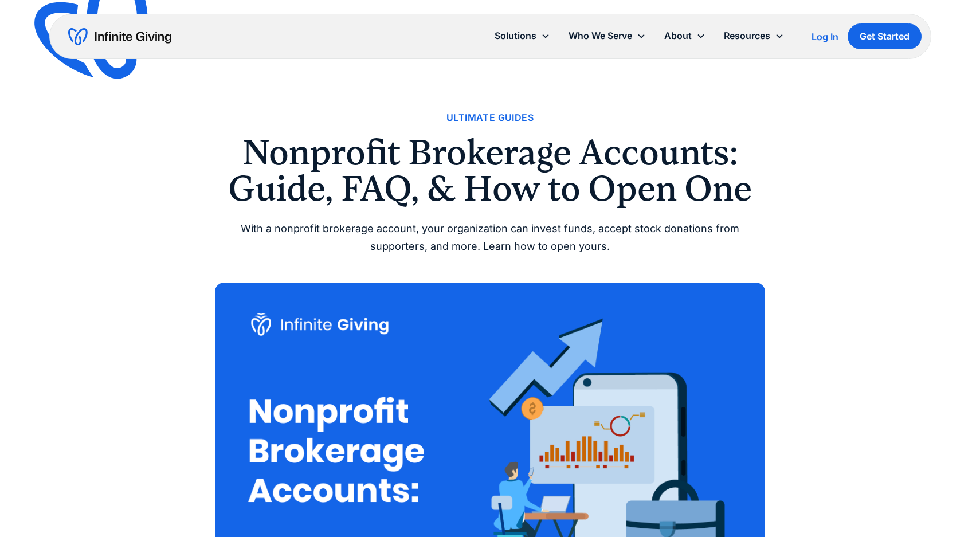 This screenshot has width=980, height=537. Describe the element at coordinates (490, 170) in the screenshot. I see `h1: Nonprofit Brokerage Accounts: Guide, FAQ, & How to Open One` at that location.